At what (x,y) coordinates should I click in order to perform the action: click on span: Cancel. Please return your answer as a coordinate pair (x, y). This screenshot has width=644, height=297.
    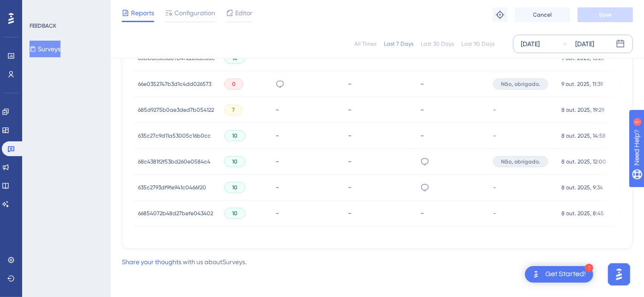
    Looking at the image, I should click on (542, 15).